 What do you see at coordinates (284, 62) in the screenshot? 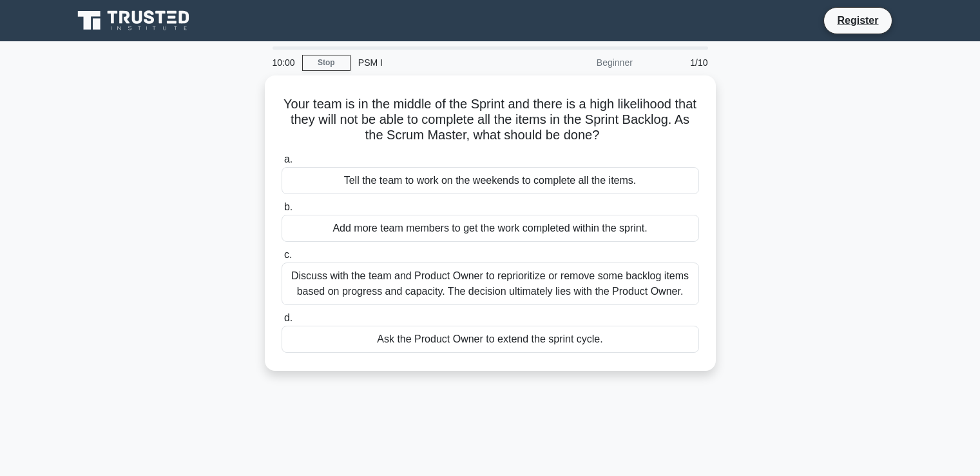
I see `div: 10:00` at bounding box center [284, 62].